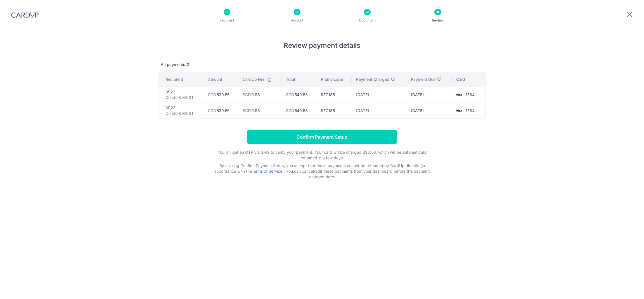 The height and width of the screenshot is (299, 644). Describe the element at coordinates (322, 137) in the screenshot. I see `input: Confirm Payment Setup` at that location.